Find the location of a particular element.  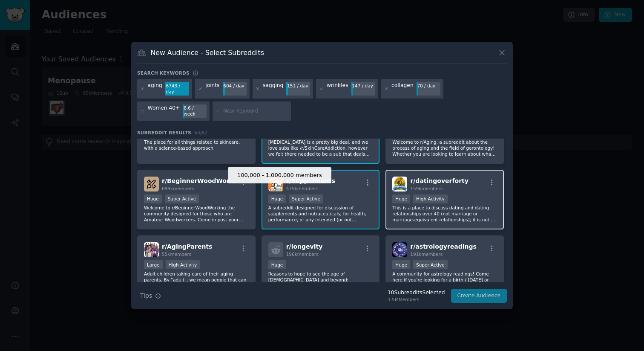

div: 6.6 / week is located at coordinates (195, 111).